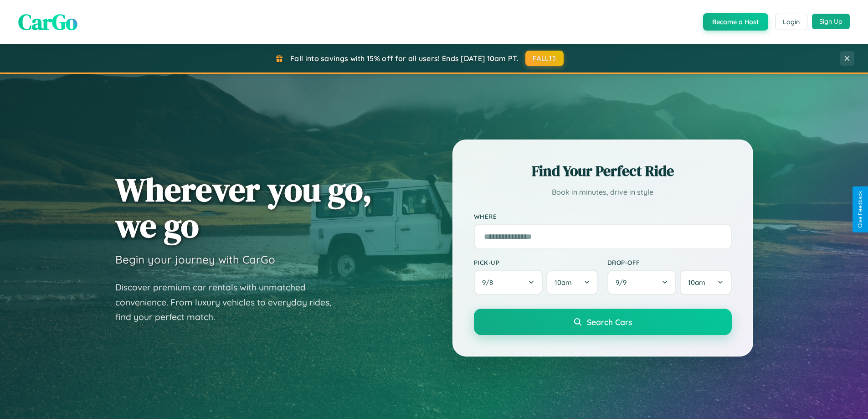  Describe the element at coordinates (545, 58) in the screenshot. I see `button: FALL15` at that location.